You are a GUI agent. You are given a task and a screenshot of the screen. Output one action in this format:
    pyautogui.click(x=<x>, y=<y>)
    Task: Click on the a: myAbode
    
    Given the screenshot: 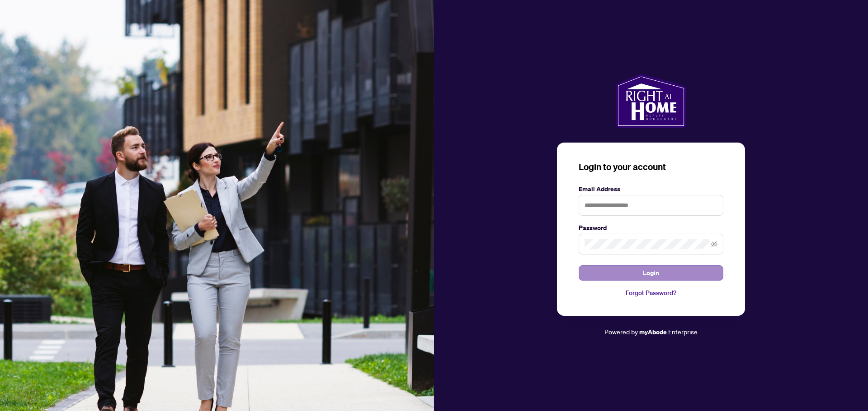 What is the action you would take?
    pyautogui.click(x=653, y=332)
    